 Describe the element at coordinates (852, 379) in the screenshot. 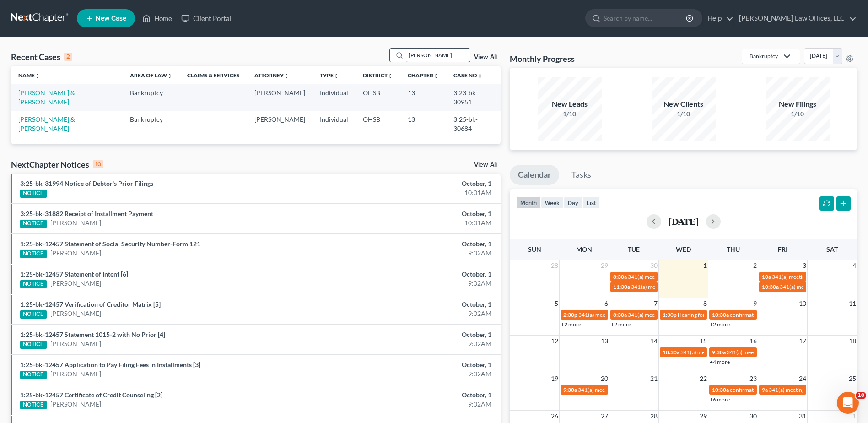

I see `span: 25` at that location.